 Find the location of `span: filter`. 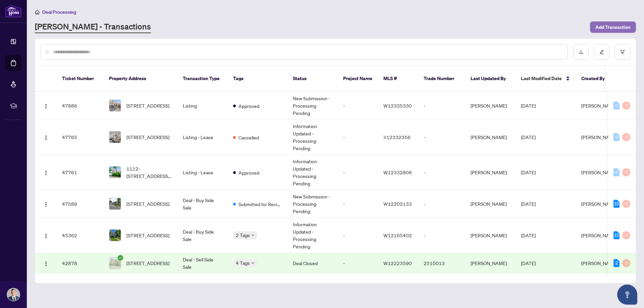

span: filter is located at coordinates (623, 52).